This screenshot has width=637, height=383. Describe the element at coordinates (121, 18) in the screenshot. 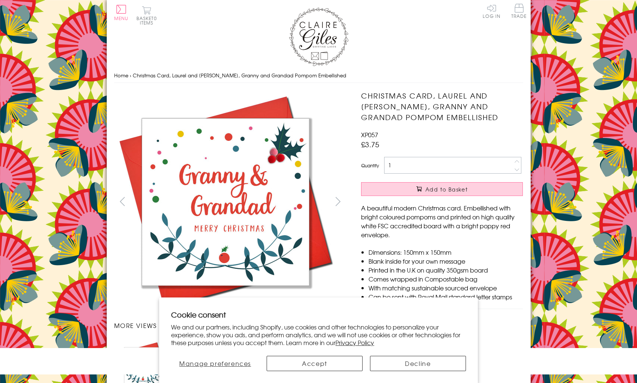

I see `span: Menu` at that location.